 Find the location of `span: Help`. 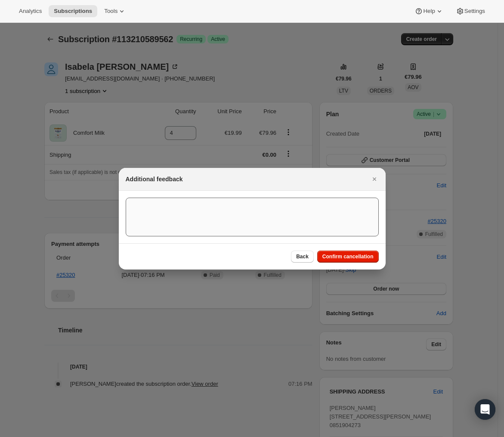

span: Help is located at coordinates (428, 11).